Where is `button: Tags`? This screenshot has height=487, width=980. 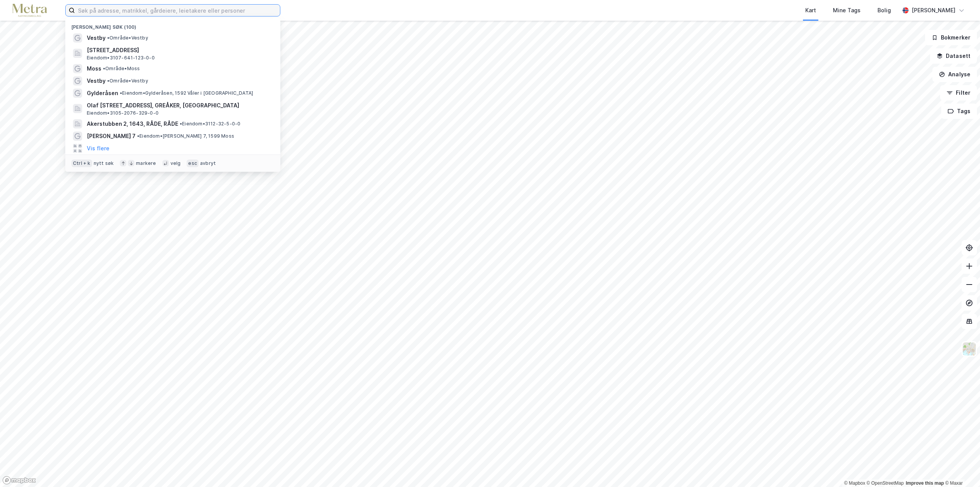
button: Tags is located at coordinates (958, 111).